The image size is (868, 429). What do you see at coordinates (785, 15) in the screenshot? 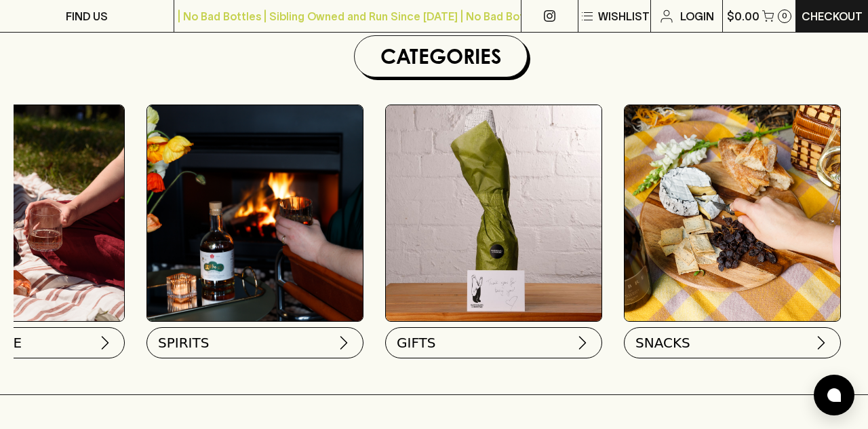
I see `p: 0` at bounding box center [785, 15].